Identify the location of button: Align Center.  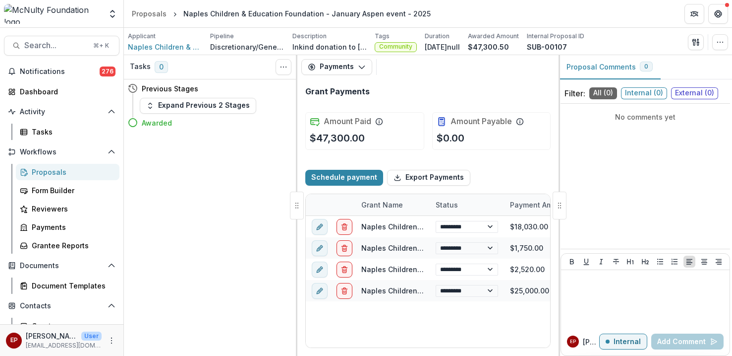
(705, 261).